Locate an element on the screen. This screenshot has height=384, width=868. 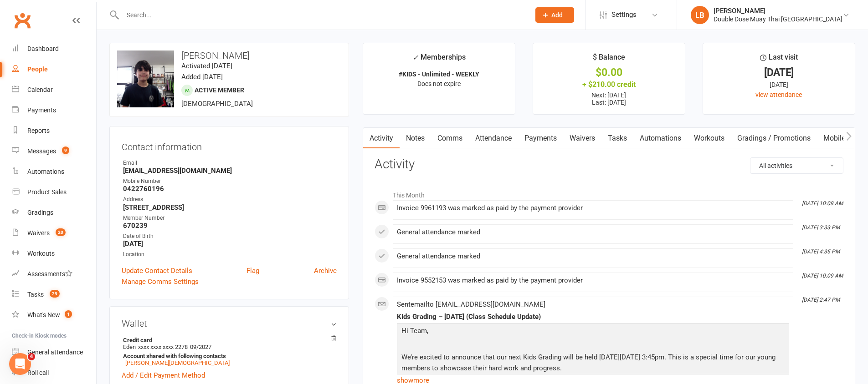
span: Add is located at coordinates (556, 15).